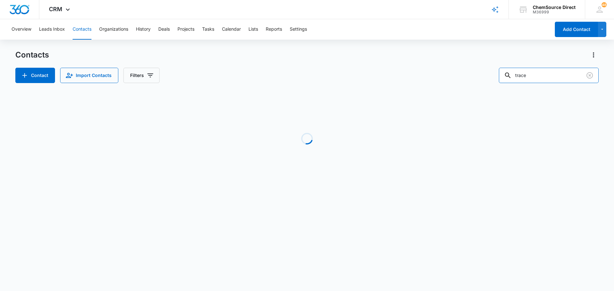 Image resolution: width=614 pixels, height=291 pixels. Describe the element at coordinates (253, 29) in the screenshot. I see `button: Lists` at that location.